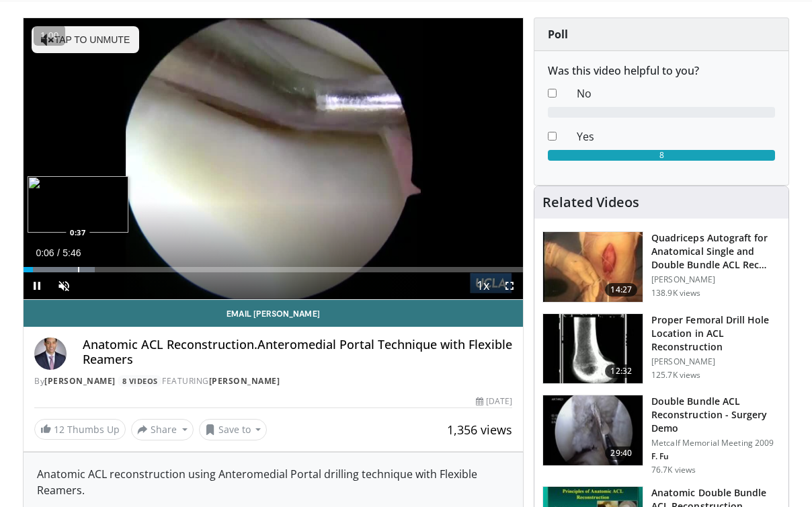  What do you see at coordinates (273, 482) in the screenshot?
I see `div: Anatomic ACL reconstruction using Anteromedial Portal drilling technique with Flexible Reamers.` at bounding box center [273, 482].